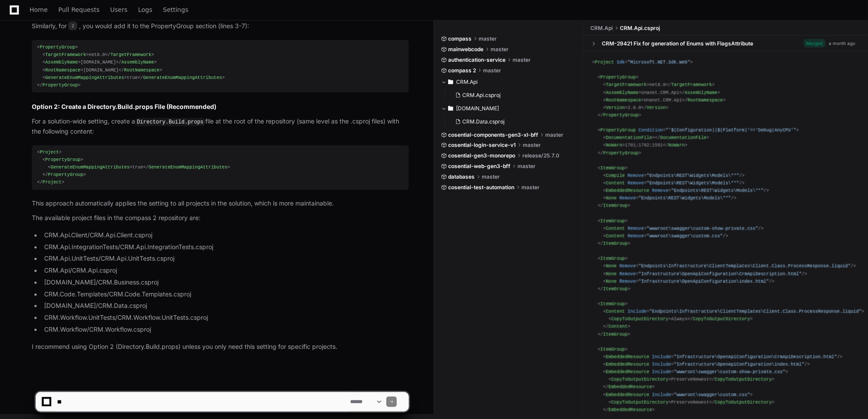  What do you see at coordinates (482, 146) in the screenshot?
I see `span: cosential-login-service-v1` at bounding box center [482, 146].